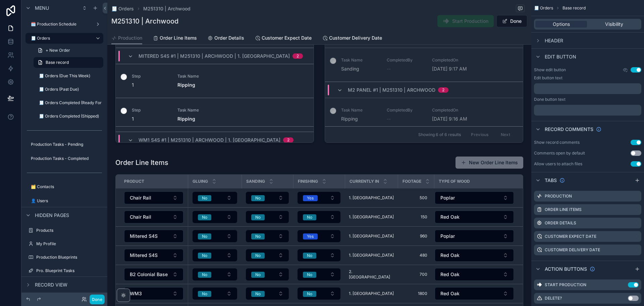 The image size is (644, 306). I want to click on label: My Profile, so click(69, 243).